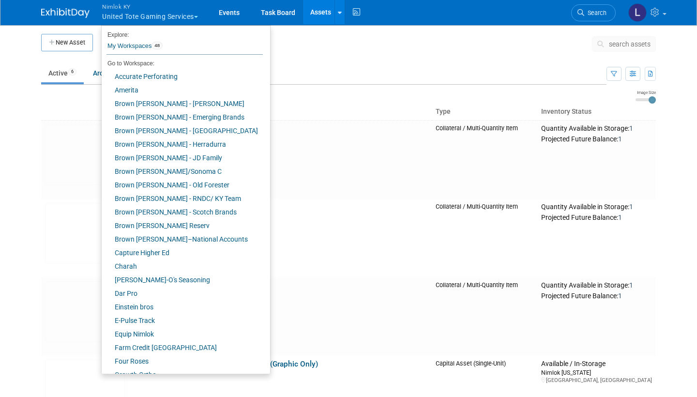 The width and height of the screenshot is (697, 397). I want to click on a: Active6, so click(62, 73).